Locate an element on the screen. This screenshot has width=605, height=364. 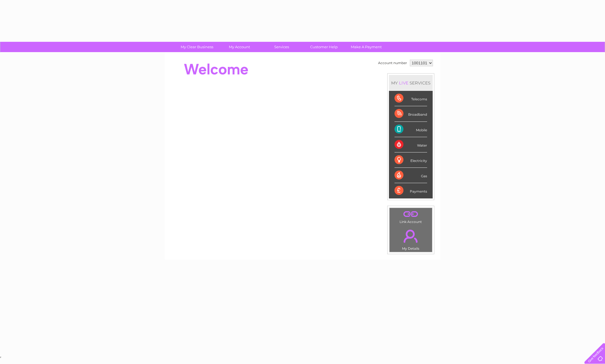
td: My Details is located at coordinates (411, 239).